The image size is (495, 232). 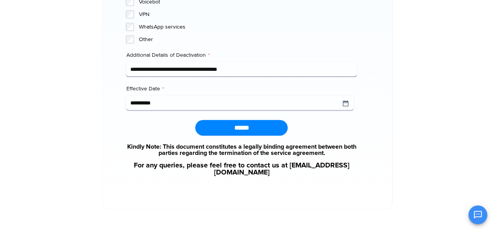 I want to click on label: Effective Date, so click(x=242, y=89).